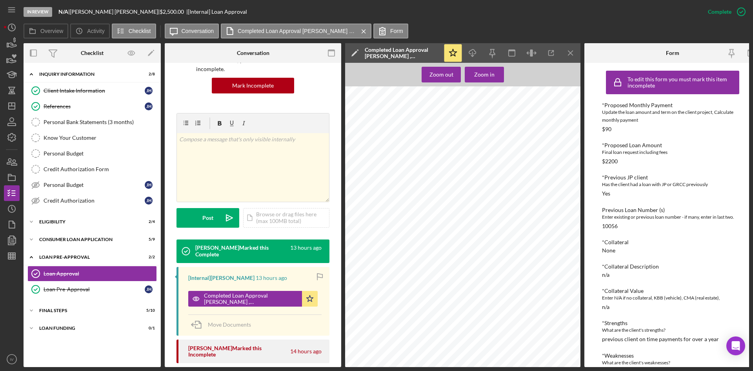 The width and height of the screenshot is (753, 371). I want to click on div: Final loan request including fees, so click(673, 152).